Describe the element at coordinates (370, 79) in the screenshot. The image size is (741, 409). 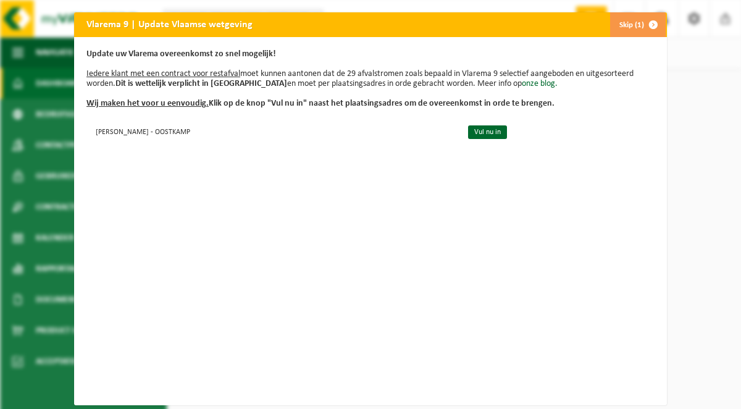
I see `p: moet kunnen aantonen dat de 29 afvalstromen zoals bepaald in Vlarema 9 selectief aangeboden en ui...` at that location.